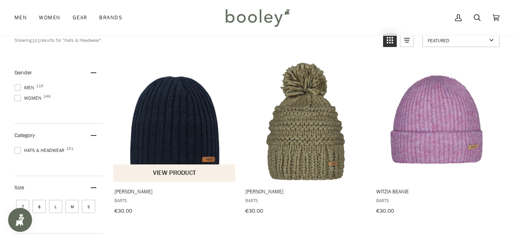  What do you see at coordinates (174, 173) in the screenshot?
I see `button: View product` at bounding box center [174, 173].